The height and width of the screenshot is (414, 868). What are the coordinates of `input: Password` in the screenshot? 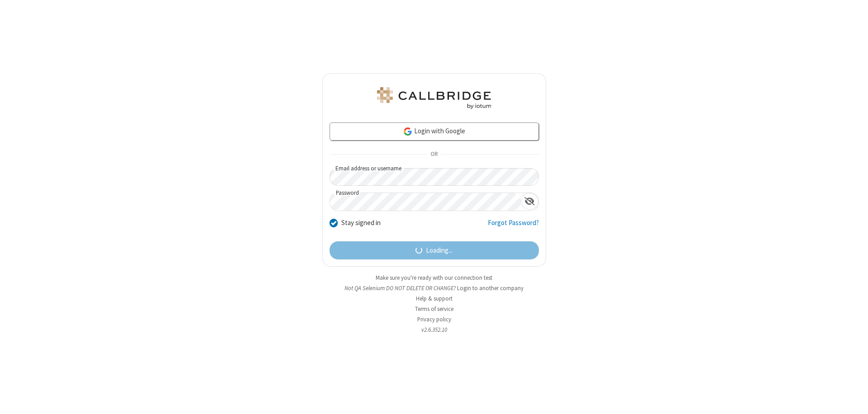 It's located at (426, 202).